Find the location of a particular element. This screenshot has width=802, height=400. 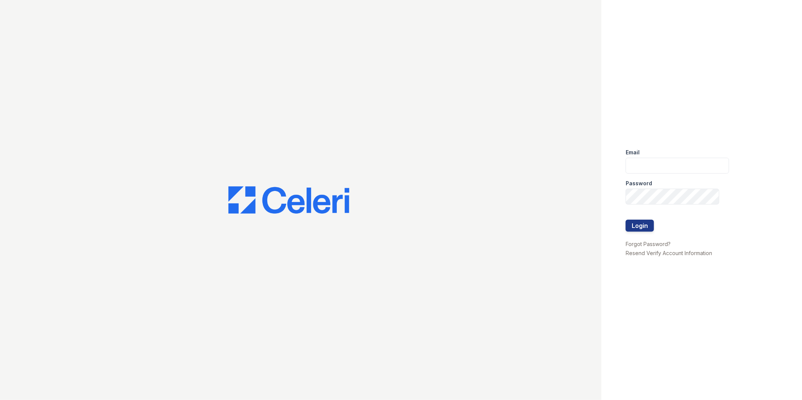

img: CE_Logo_Blue-a8612792a0a2168367f1c8372b55b34899dd931a85d93a1a3d3e32e68fde9ad4.png is located at coordinates (289, 200).